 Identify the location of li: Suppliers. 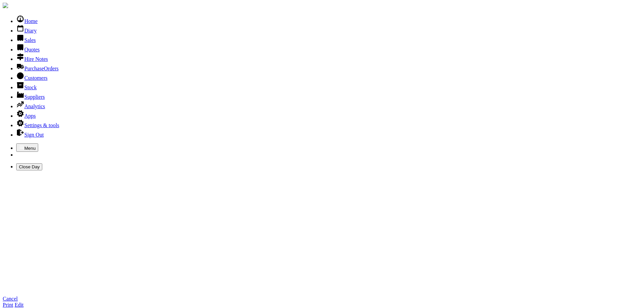
(329, 95).